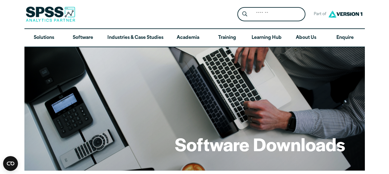  I want to click on a: Enquire, so click(345, 38).